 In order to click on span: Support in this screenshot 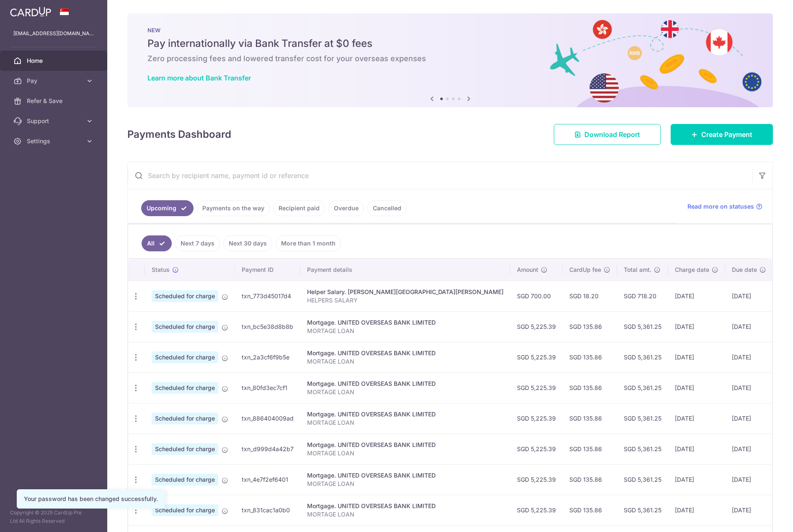, I will do `click(55, 121)`.